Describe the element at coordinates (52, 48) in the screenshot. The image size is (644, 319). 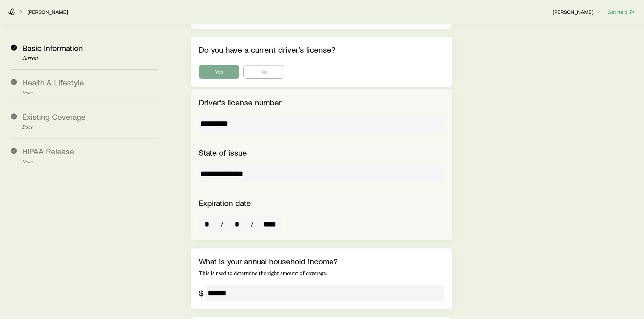
I see `span: Basic Information` at that location.